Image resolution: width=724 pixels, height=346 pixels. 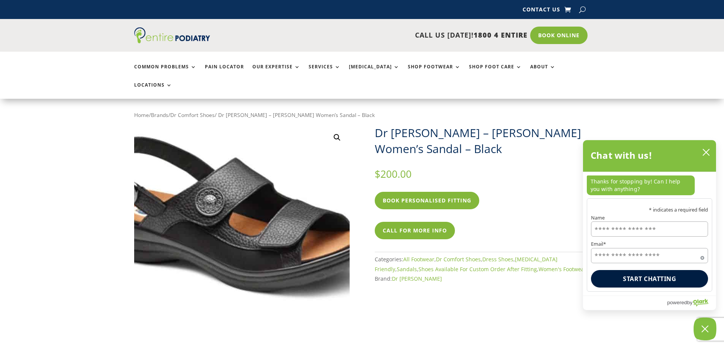 What do you see at coordinates (498, 259) in the screenshot?
I see `a: Dress Shoes` at bounding box center [498, 259].